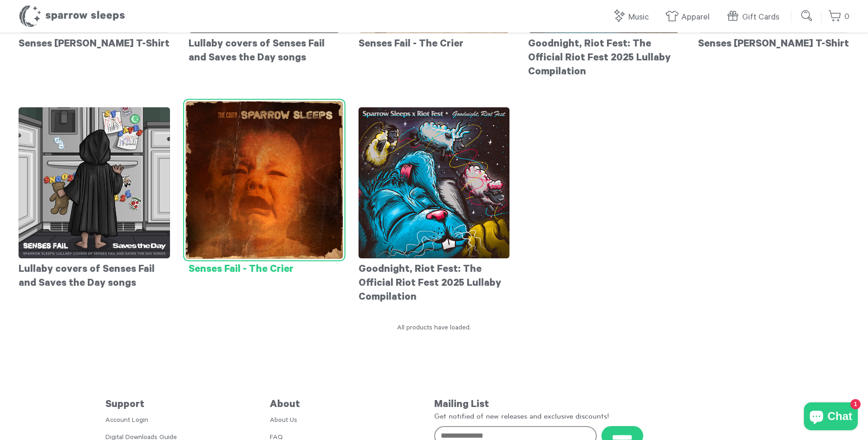 The image size is (868, 440). Describe the element at coordinates (755, 17) in the screenshot. I see `a: Gift Cards` at that location.